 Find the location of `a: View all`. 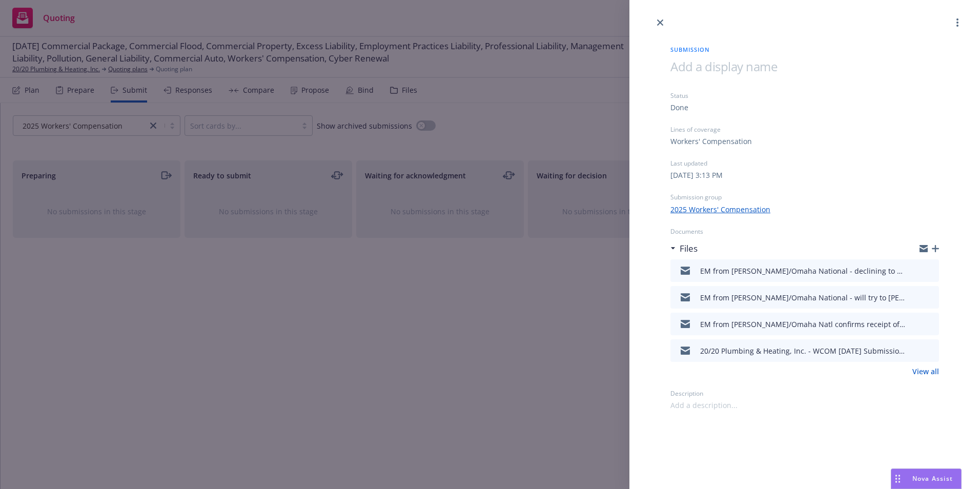

a: View all is located at coordinates (926, 371).